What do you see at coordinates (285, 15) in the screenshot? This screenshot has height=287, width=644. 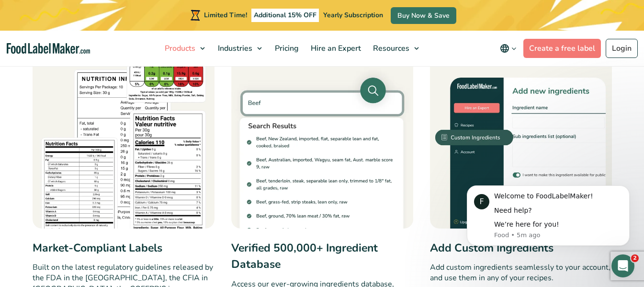 I see `span: Additional 15% OFF` at bounding box center [285, 15].